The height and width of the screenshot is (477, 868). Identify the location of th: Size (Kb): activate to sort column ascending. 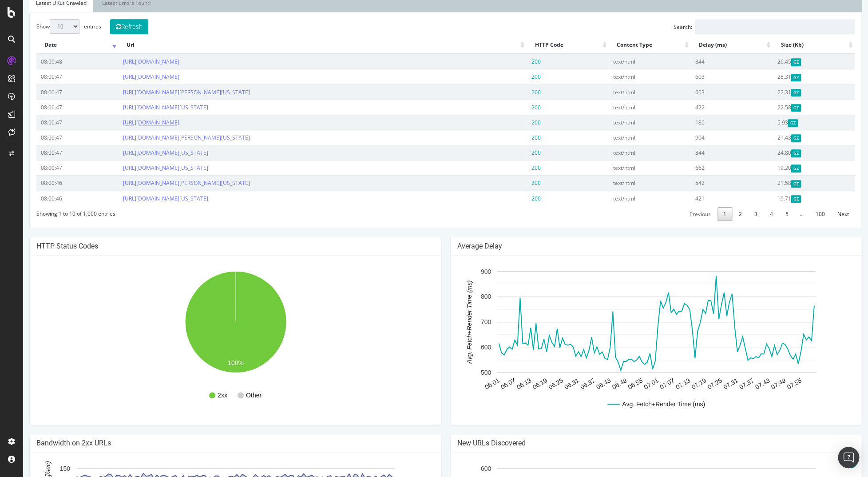
(791, 45).